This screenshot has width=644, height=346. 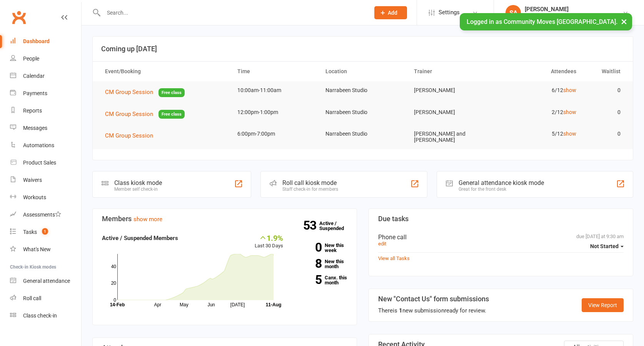 What do you see at coordinates (501, 219) in the screenshot?
I see `h3: Due tasks` at bounding box center [501, 219].